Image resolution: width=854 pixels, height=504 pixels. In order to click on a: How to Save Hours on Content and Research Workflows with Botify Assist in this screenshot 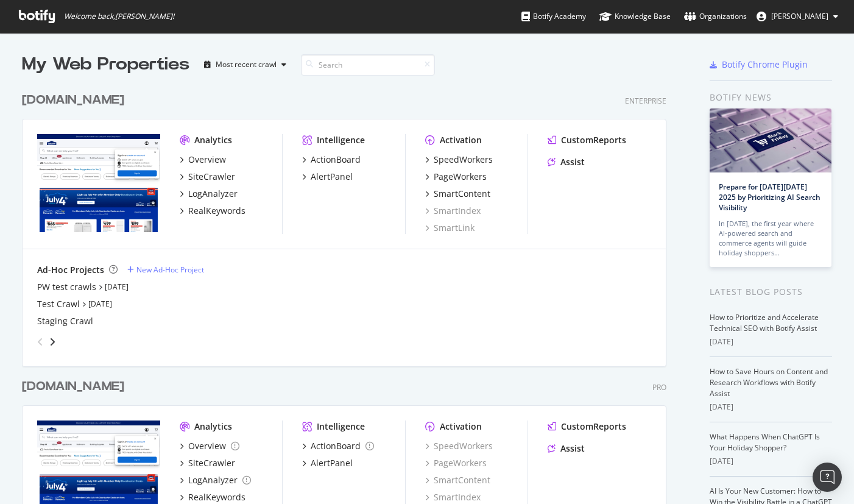, I will do `click(769, 382)`.